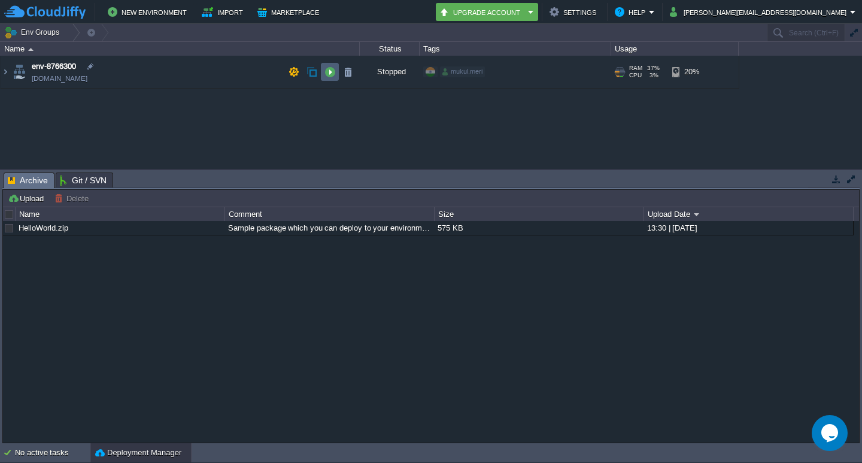 This screenshot has width=862, height=463. What do you see at coordinates (516, 49) in the screenshot?
I see `div: Tags` at bounding box center [516, 49].